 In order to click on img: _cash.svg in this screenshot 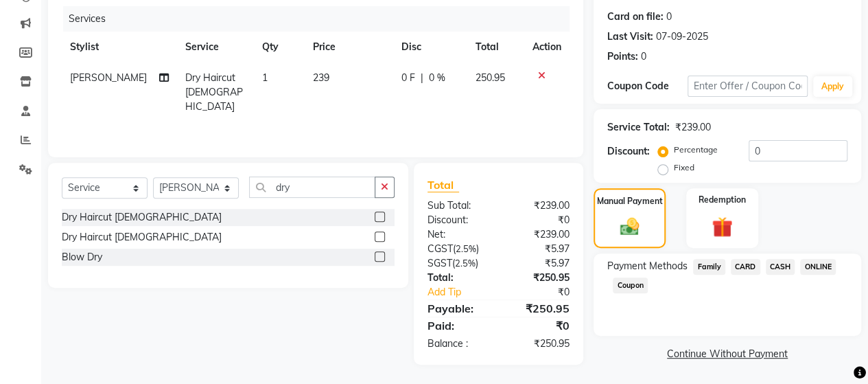, I will do `click(630, 227)`.